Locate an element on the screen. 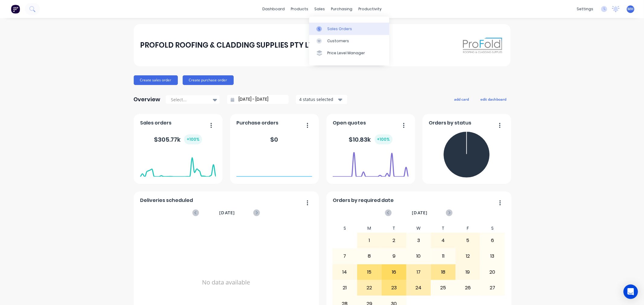 The height and width of the screenshot is (305, 644). span: Purchase orders is located at coordinates (257, 123).